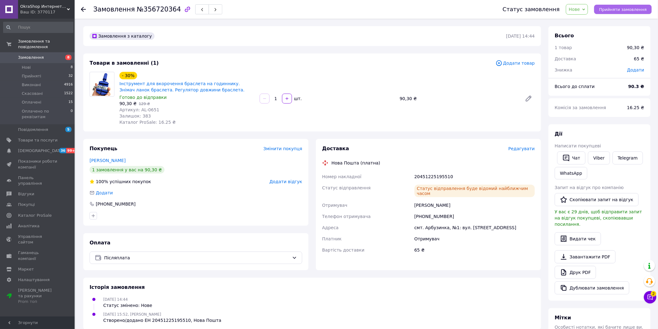 The height and width of the screenshot is (329, 658). Describe the element at coordinates (38, 256) in the screenshot. I see `span: Гаманець компанії` at that location.